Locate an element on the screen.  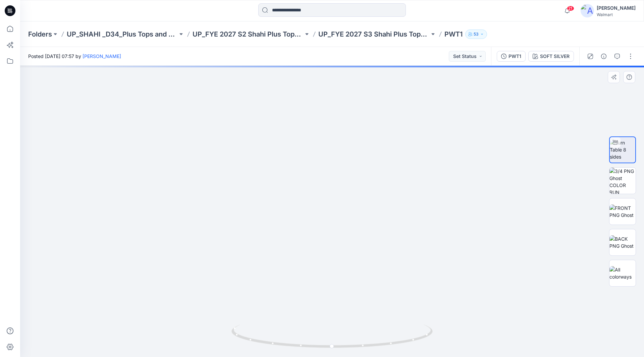
img: FRONT PNG Ghost is located at coordinates (623, 211).